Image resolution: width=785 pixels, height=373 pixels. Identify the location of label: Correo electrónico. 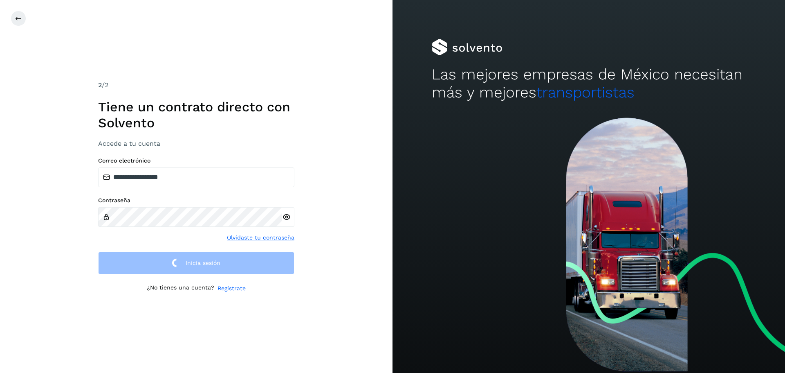
(196, 160).